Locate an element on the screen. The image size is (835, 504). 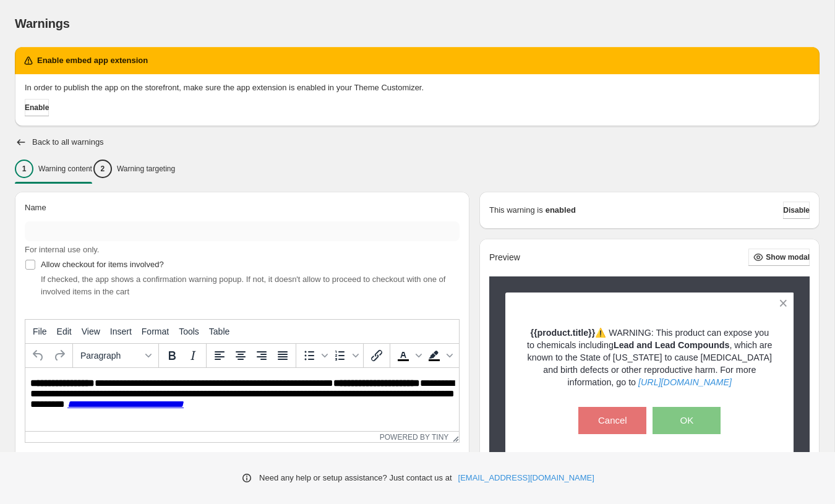
div: 1 is located at coordinates (24, 169).